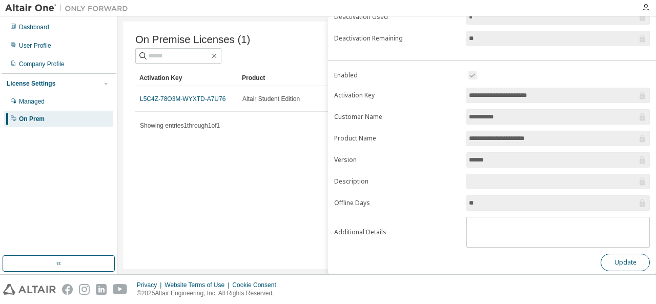 The image size is (656, 304). Describe the element at coordinates (397, 95) in the screenshot. I see `label: Activation Key` at that location.